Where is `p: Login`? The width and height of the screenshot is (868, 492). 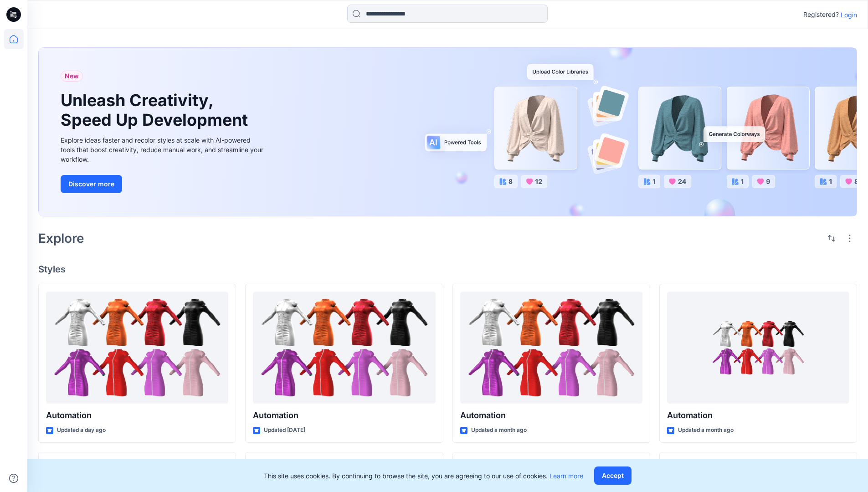 p: Login is located at coordinates (849, 14).